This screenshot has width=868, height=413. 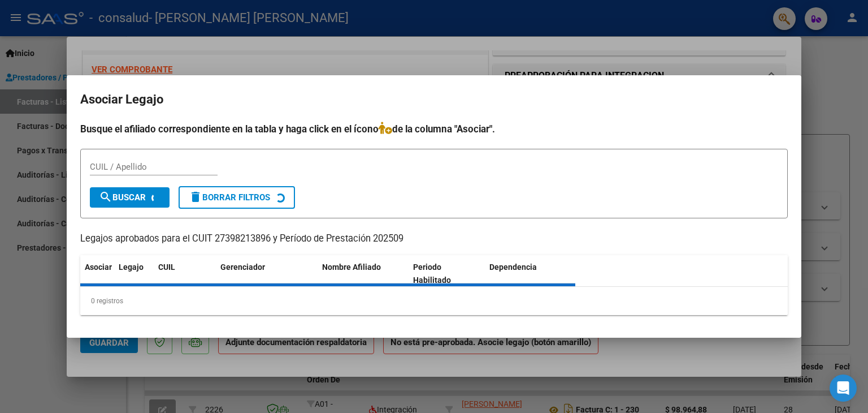 I want to click on span: Periodo Habilitado, so click(x=432, y=274).